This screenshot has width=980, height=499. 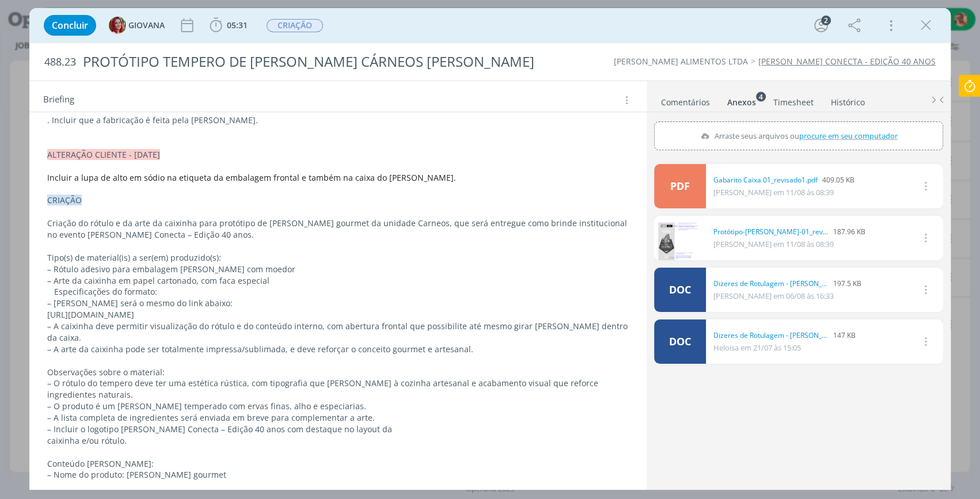 I want to click on p: – A lista completa de ingredientes será enviada em breve para complementar a arte., so click(x=338, y=418).